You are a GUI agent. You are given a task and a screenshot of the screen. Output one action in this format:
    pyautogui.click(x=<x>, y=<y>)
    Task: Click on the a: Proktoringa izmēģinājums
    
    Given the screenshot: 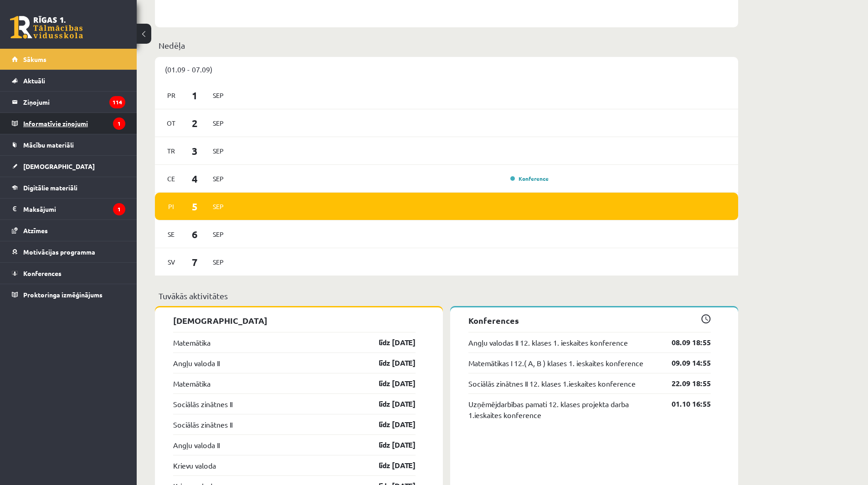 What is the action you would take?
    pyautogui.click(x=69, y=295)
    